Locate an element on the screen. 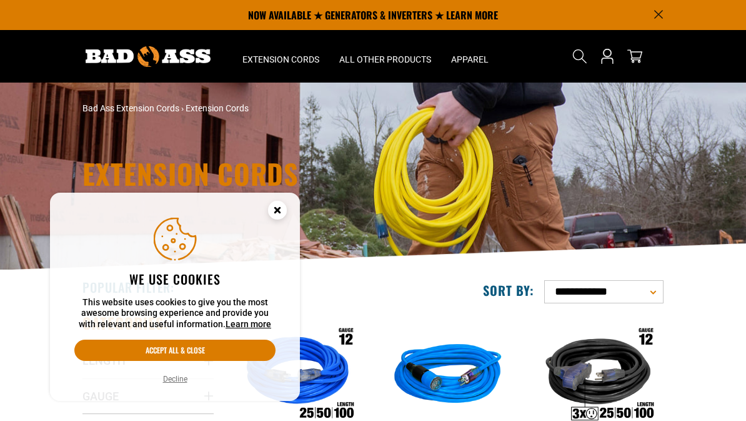 The height and width of the screenshot is (421, 746). aside: Cookie Consent is located at coordinates (175, 297).